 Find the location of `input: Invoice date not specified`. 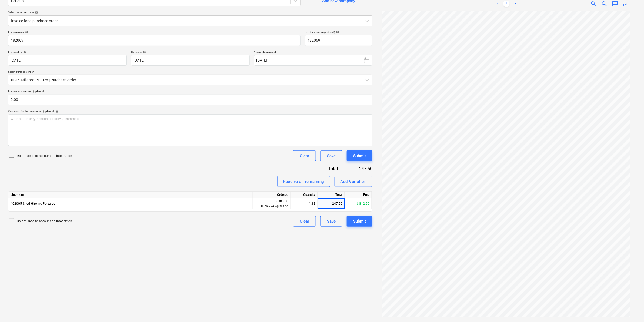

input: Invoice date not specified is located at coordinates (67, 60).